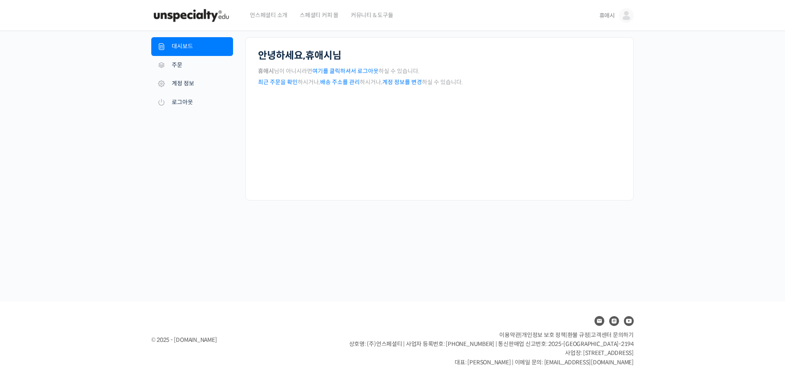  Describe the element at coordinates (509, 335) in the screenshot. I see `a: 이용약관` at that location.